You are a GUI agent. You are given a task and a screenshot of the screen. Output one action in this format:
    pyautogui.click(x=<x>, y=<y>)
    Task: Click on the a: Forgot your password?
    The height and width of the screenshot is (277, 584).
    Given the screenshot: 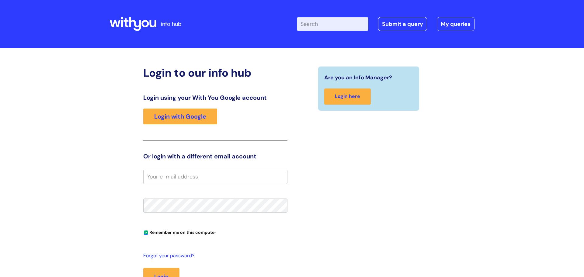 What is the action you would take?
    pyautogui.click(x=214, y=256)
    